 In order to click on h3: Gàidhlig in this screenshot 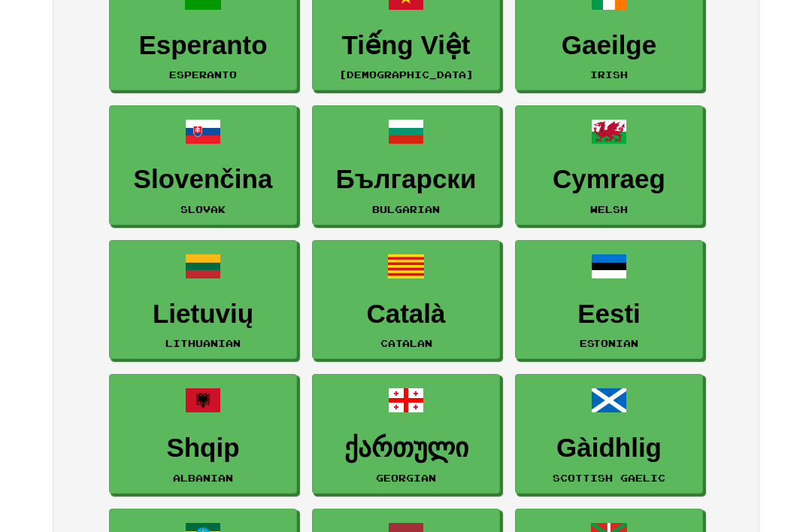, I will do `click(609, 447)`.